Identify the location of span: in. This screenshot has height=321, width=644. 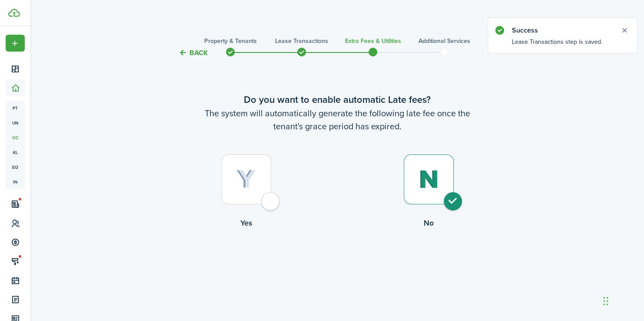
(15, 182).